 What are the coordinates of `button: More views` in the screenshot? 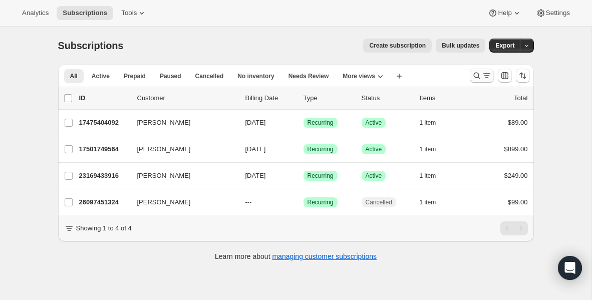 It's located at (362, 76).